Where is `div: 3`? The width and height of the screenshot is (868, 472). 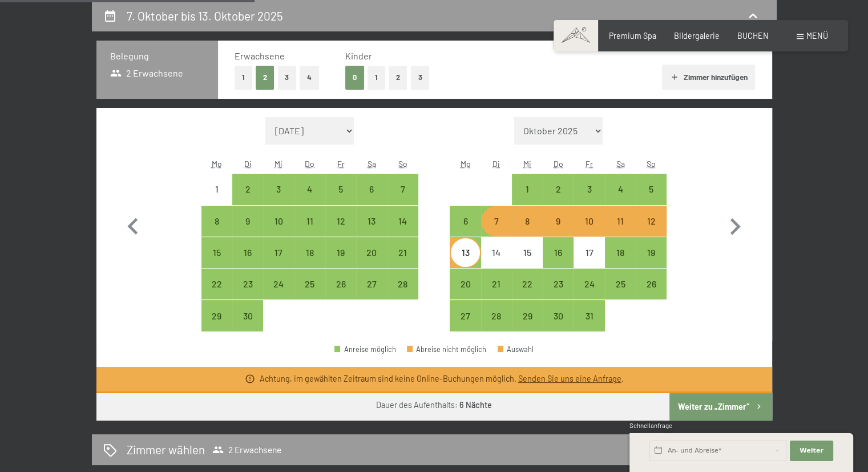 div: 3 is located at coordinates (589, 199).